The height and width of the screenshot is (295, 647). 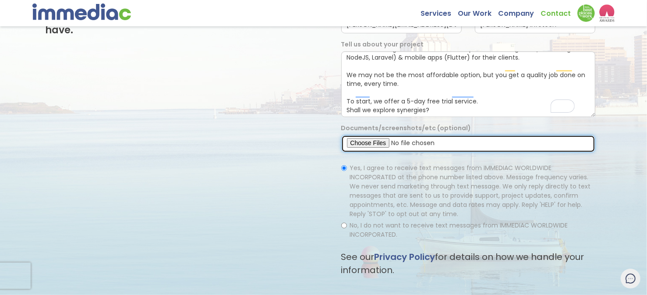 What do you see at coordinates (406, 128) in the screenshot?
I see `label: Documents/screenshots/etc (optional)` at bounding box center [406, 128].